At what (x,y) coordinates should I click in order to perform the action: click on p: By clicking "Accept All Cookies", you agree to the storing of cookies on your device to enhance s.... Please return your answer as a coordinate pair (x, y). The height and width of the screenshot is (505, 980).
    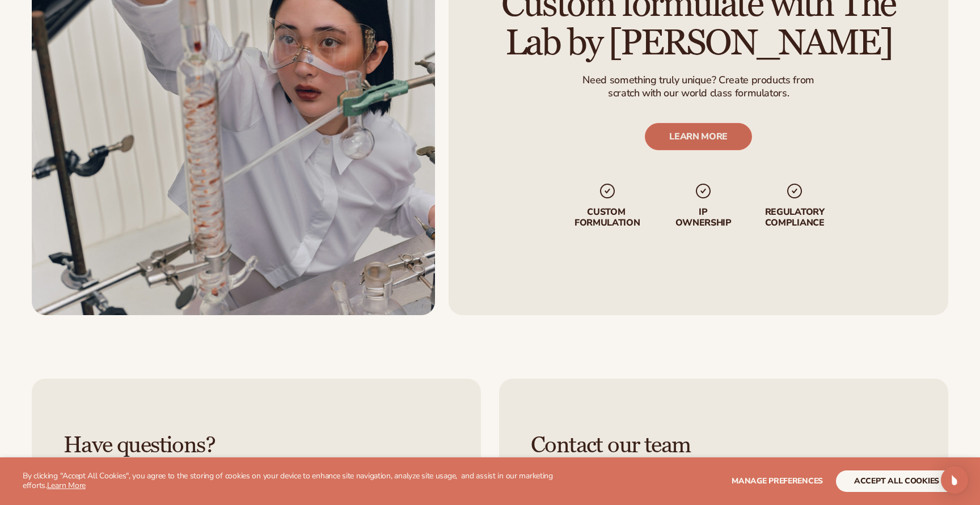
    Looking at the image, I should click on (303, 482).